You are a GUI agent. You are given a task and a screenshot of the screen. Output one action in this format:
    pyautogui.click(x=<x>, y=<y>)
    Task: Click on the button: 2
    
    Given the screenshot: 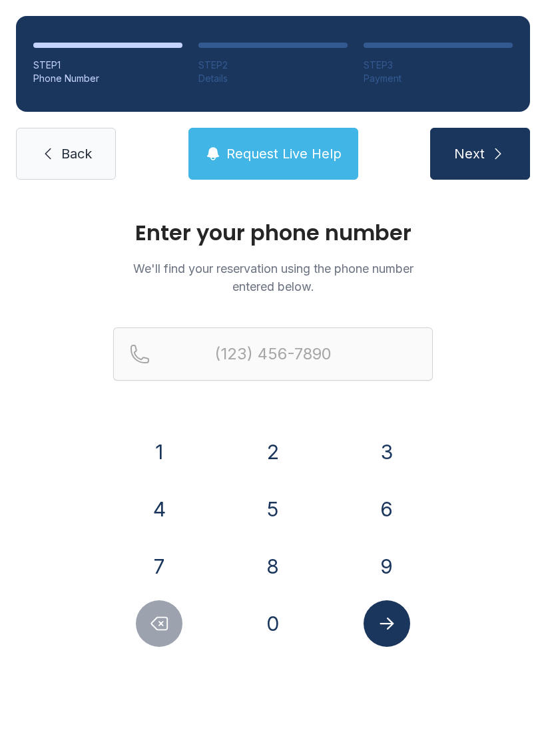 What is the action you would take?
    pyautogui.click(x=273, y=452)
    